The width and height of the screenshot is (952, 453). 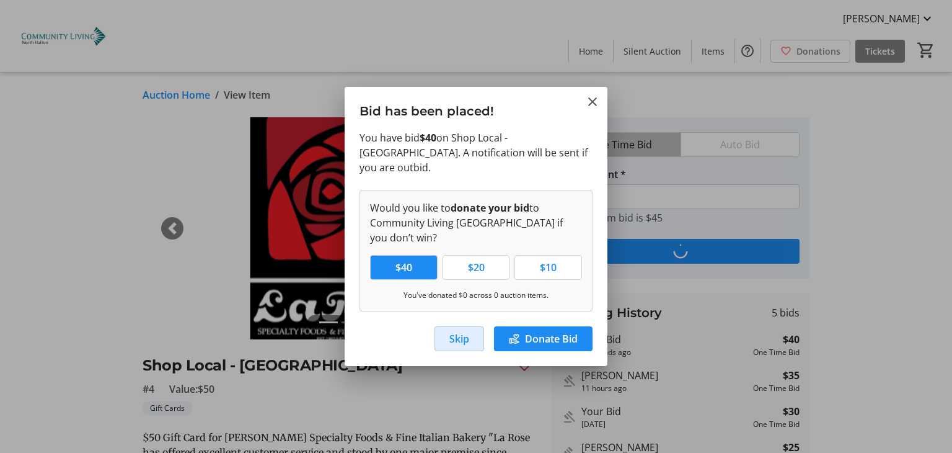 I want to click on span: $40, so click(x=404, y=267).